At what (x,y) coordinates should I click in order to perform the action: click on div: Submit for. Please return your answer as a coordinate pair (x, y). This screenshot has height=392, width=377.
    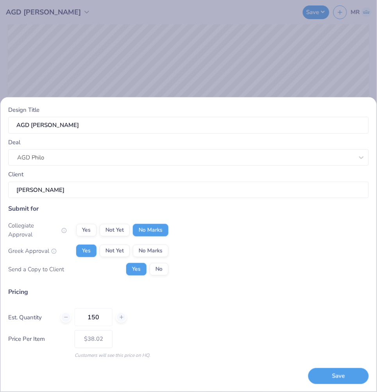
    Looking at the image, I should click on (188, 209).